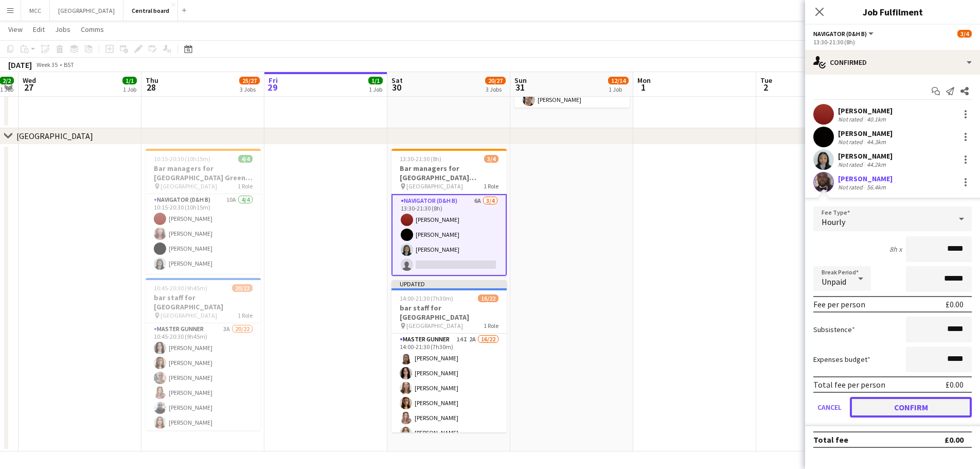 The height and width of the screenshot is (469, 980). What do you see at coordinates (63, 29) in the screenshot?
I see `a: Jobs` at bounding box center [63, 29].